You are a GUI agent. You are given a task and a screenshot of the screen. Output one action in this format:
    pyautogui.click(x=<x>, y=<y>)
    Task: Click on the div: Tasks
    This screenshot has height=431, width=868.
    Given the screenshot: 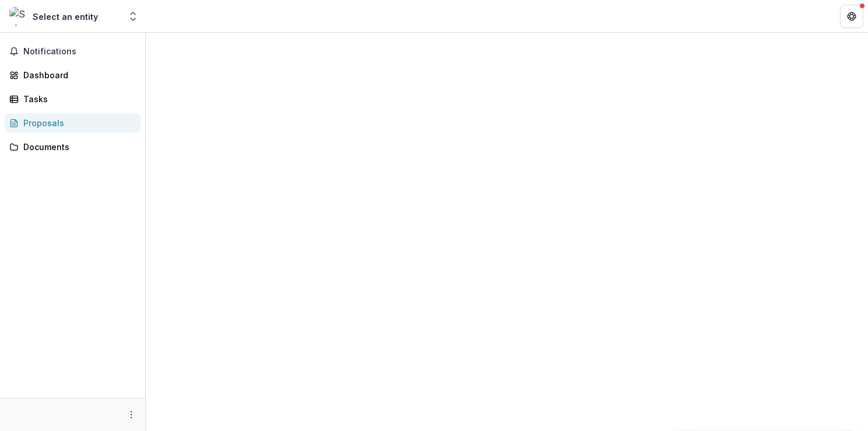 What is the action you would take?
    pyautogui.click(x=77, y=99)
    